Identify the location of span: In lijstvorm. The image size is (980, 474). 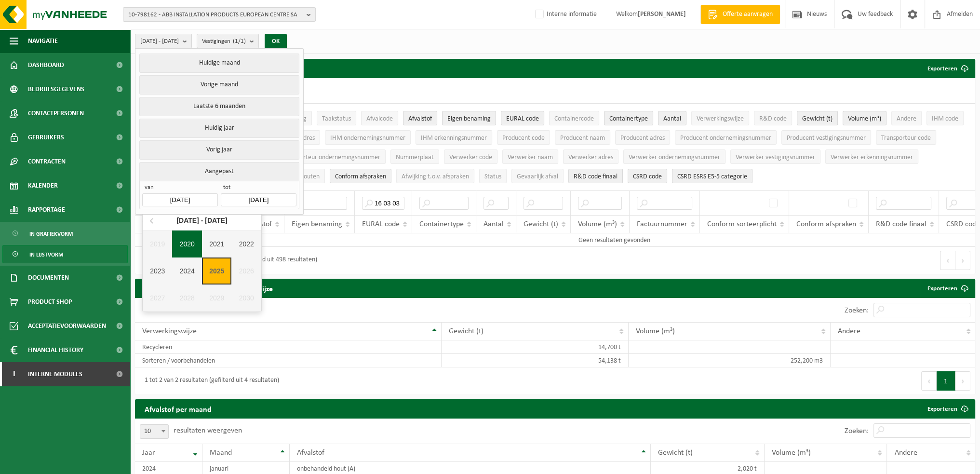
(46, 255).